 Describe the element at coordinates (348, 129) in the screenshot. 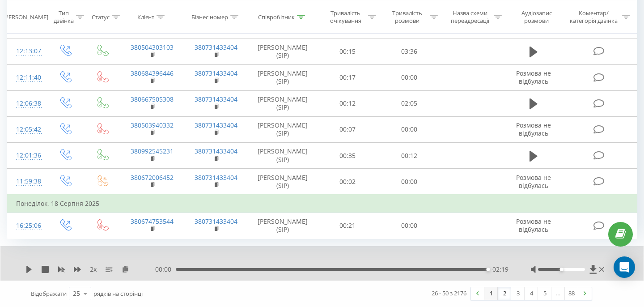

I see `td: 00:07` at that location.